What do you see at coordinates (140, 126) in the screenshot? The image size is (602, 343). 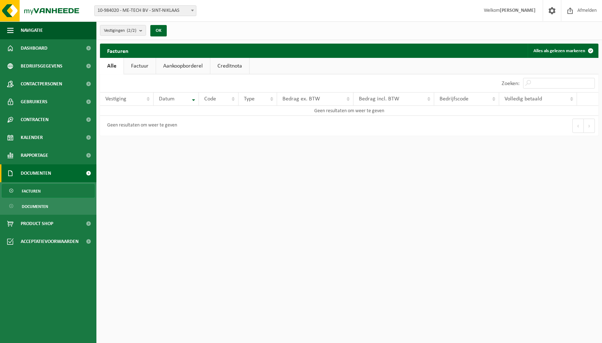 I see `div: Geen resultaten om weer te geven` at bounding box center [140, 126].